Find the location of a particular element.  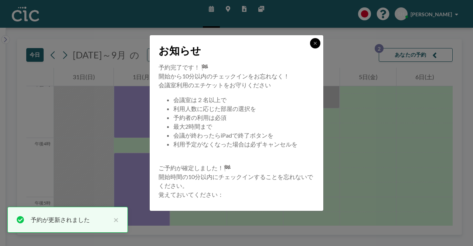

font: 最大2時間まで is located at coordinates (193, 126).